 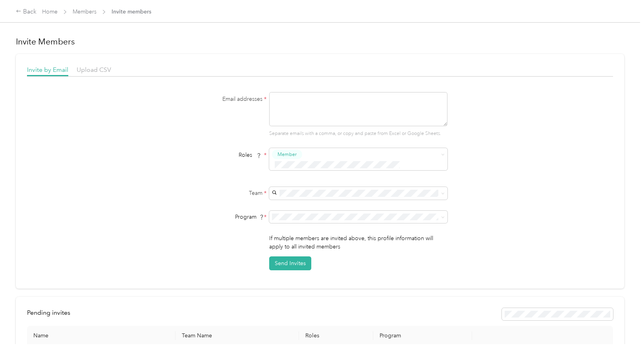 What do you see at coordinates (131, 12) in the screenshot?
I see `span: Invite members` at bounding box center [131, 12].